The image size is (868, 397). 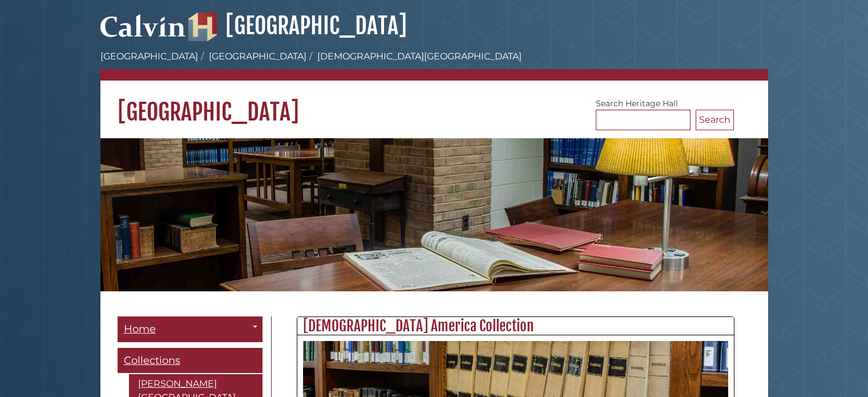 What do you see at coordinates (143, 31) in the screenshot?
I see `a: Calvin University` at bounding box center [143, 31].